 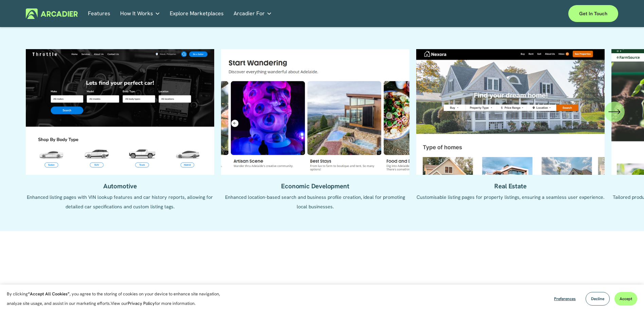 What do you see at coordinates (48, 294) in the screenshot?
I see `strong: “Accept All Cookies”` at bounding box center [48, 294].